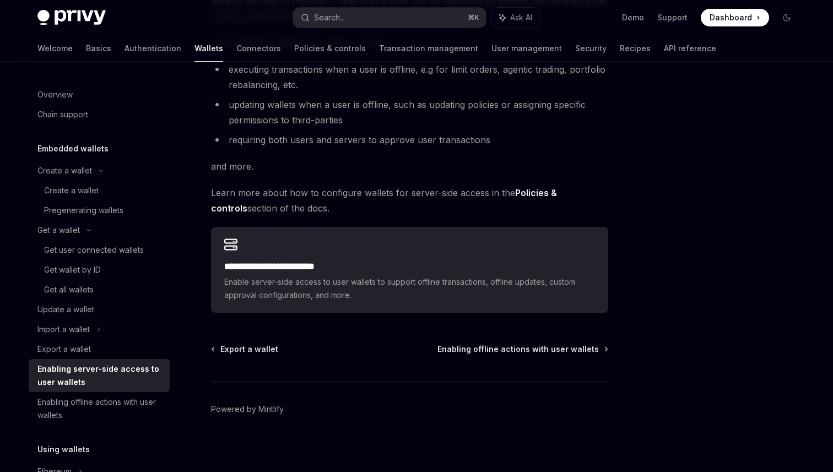 Image resolution: width=833 pixels, height=472 pixels. I want to click on li: updating wallets when a user is offline, such as updating policies or assigning specific permissi..., so click(410, 112).